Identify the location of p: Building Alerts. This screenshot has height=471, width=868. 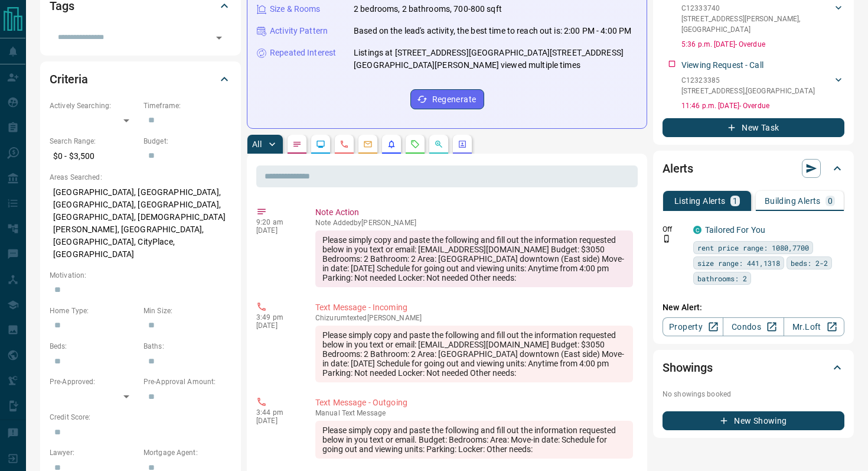
(793, 201).